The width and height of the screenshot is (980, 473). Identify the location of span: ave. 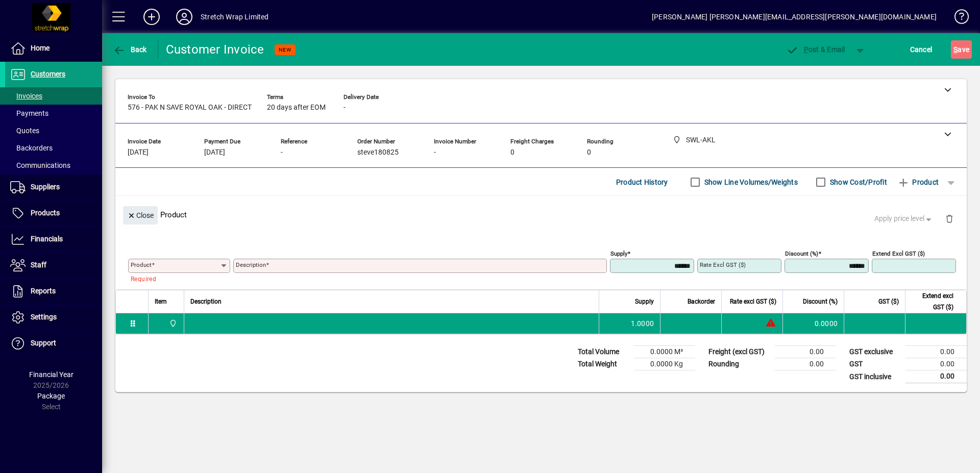
(961, 50).